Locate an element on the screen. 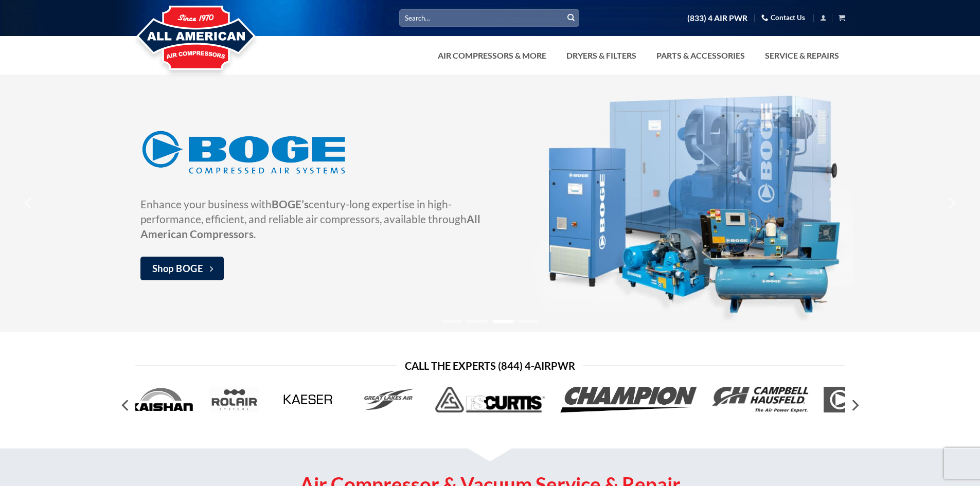  input: Search… is located at coordinates (489, 18).